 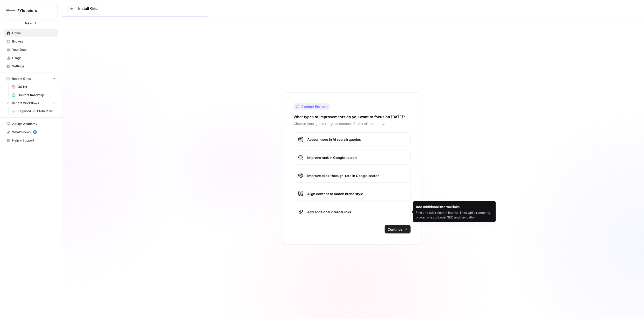 What do you see at coordinates (31, 132) in the screenshot?
I see `div: What's new?` at bounding box center [31, 132].